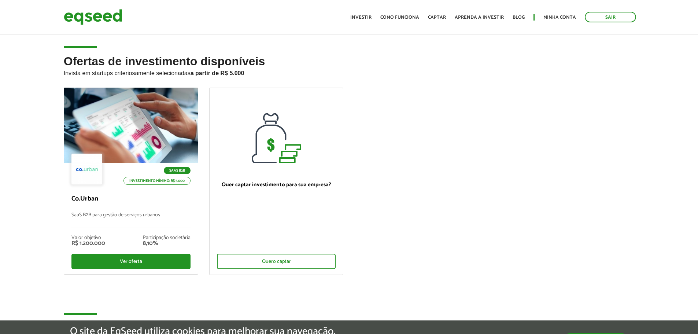 This screenshot has height=334, width=698. I want to click on a: Investir, so click(361, 17).